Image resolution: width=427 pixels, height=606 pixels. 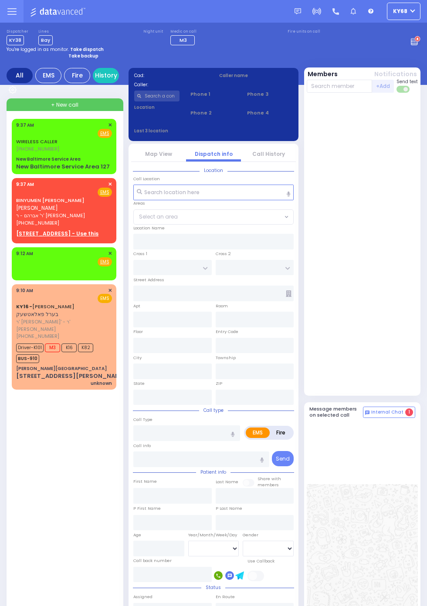 What do you see at coordinates (48, 159) in the screenshot?
I see `div: New Baltimore Service Area` at bounding box center [48, 159].